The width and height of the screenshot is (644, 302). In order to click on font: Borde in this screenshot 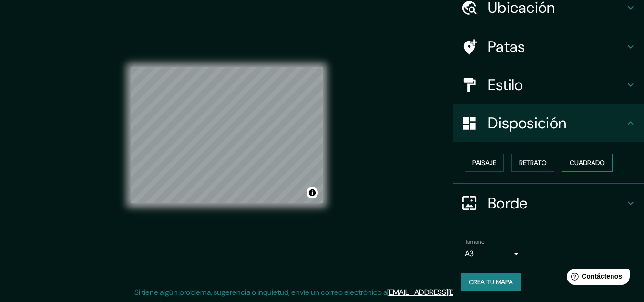, I will do `click(508, 203)`.